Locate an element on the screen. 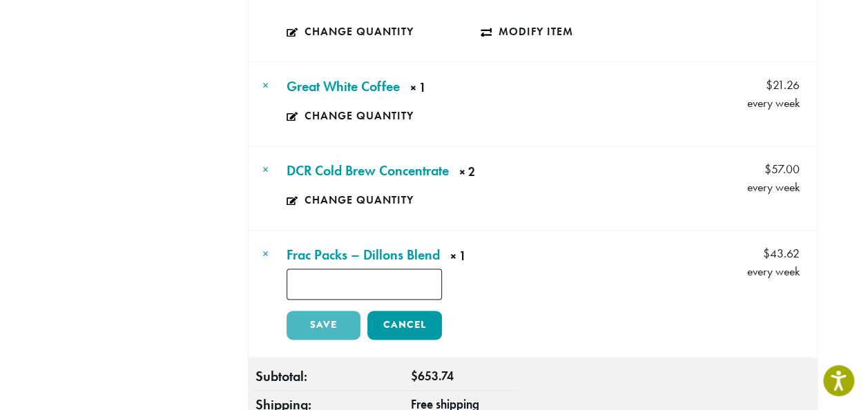 Image resolution: width=868 pixels, height=410 pixels. span: 43.62 is located at coordinates (780, 253).